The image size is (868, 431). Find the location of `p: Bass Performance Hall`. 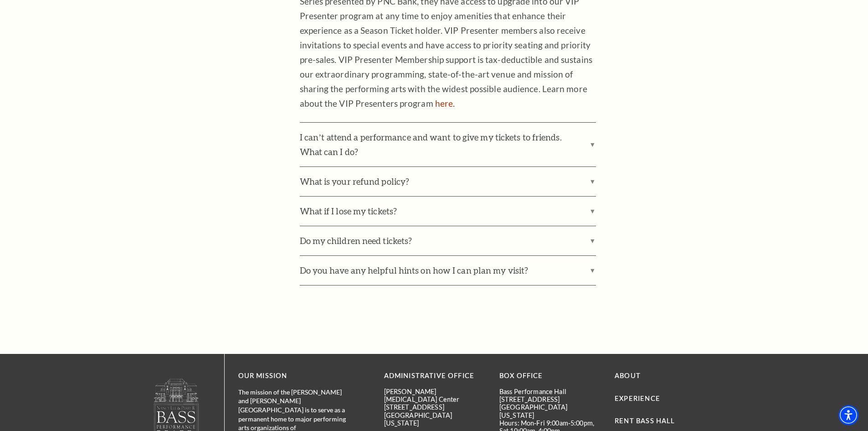

p: Bass Performance Hall is located at coordinates (550, 391).